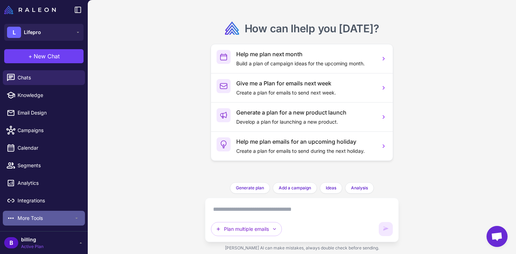 The width and height of the screenshot is (516, 254). I want to click on a: Calendar, so click(44, 148).